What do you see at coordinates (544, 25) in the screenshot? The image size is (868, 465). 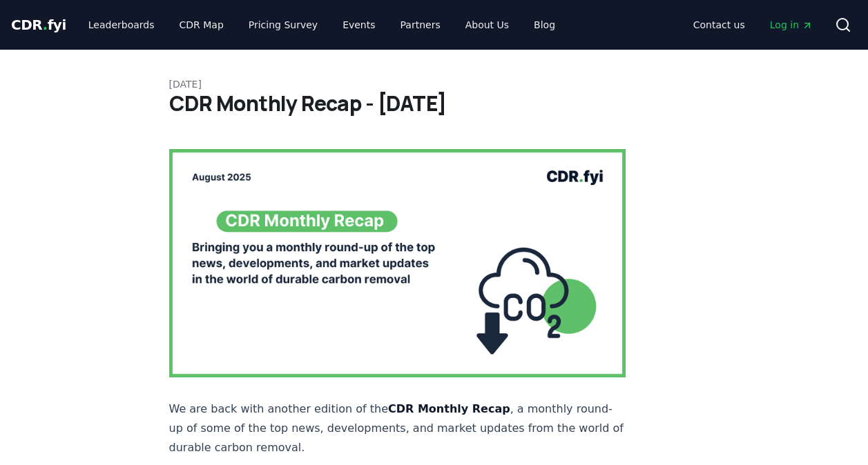 I see `a: Blog` at bounding box center [544, 25].